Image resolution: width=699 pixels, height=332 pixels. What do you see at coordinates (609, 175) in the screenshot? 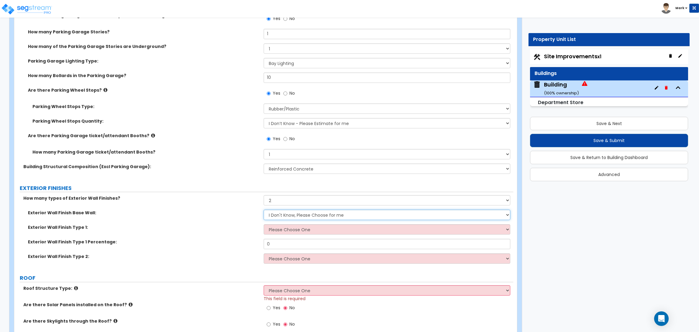
I see `button: Advanced` at bounding box center [609, 175].